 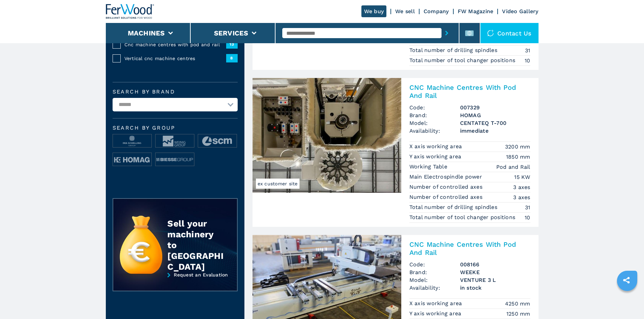 I want to click on em: 4250 mm, so click(x=518, y=304).